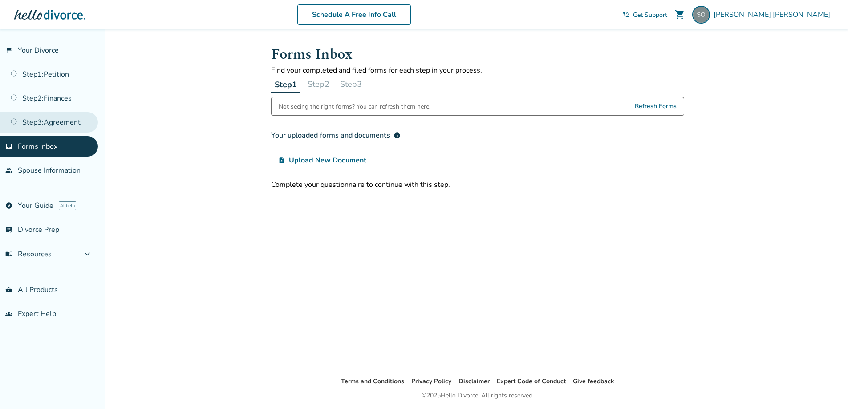 This screenshot has width=848, height=409. I want to click on span: menu_book, so click(9, 254).